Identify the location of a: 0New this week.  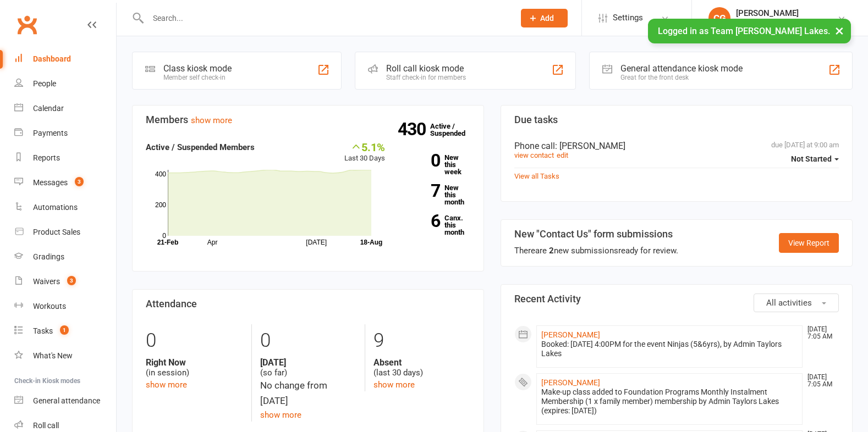
(436, 165).